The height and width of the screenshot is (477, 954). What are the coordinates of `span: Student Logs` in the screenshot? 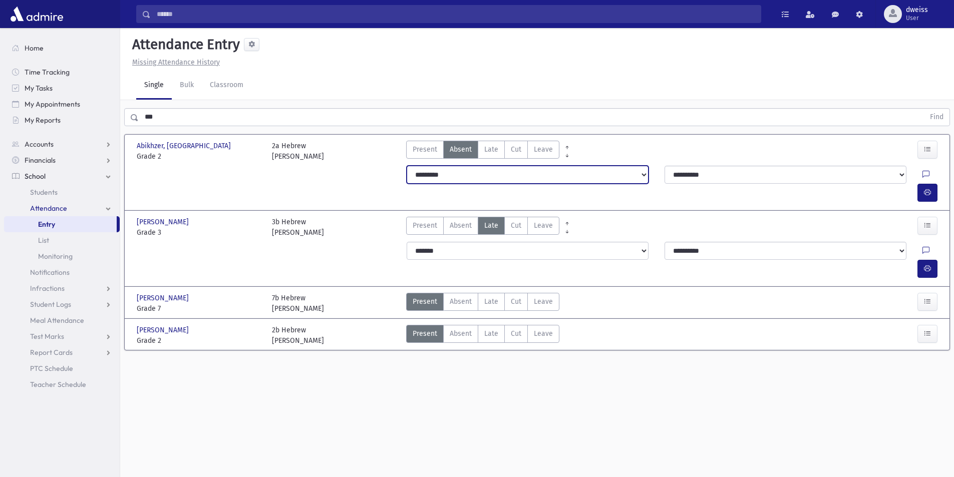 It's located at (51, 304).